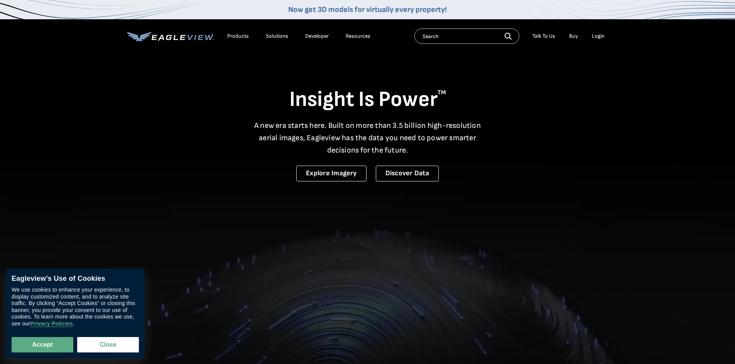 The height and width of the screenshot is (364, 735). Describe the element at coordinates (317, 36) in the screenshot. I see `a: Developer` at that location.